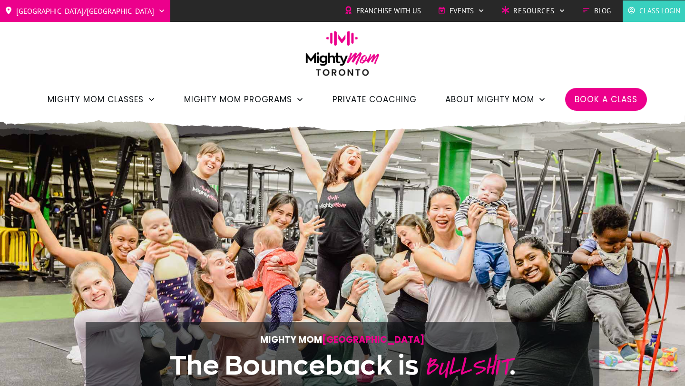 The width and height of the screenshot is (685, 386). Describe the element at coordinates (294, 365) in the screenshot. I see `span: The Bounceback is` at that location.